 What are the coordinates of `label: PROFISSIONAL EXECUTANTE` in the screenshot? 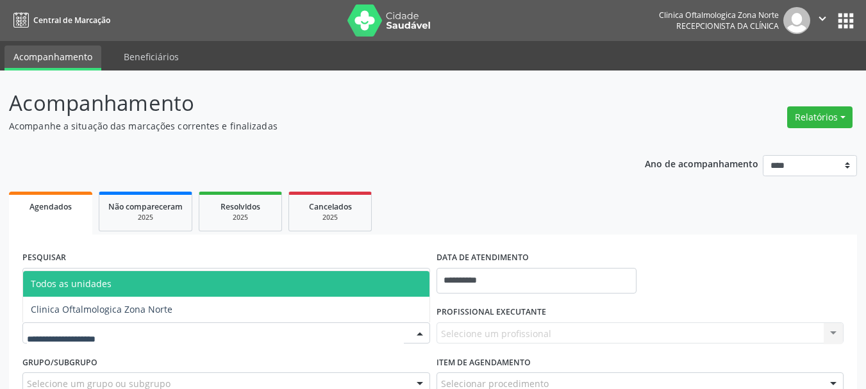 It's located at (491, 312).